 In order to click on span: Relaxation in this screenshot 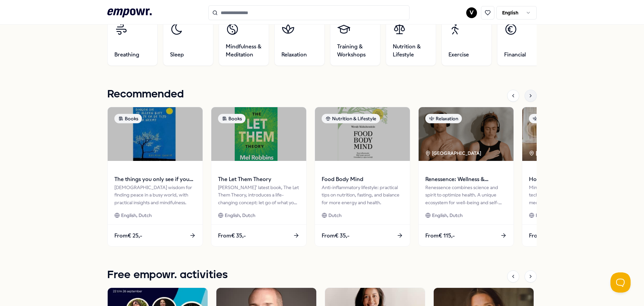, I will do `click(294, 55)`.